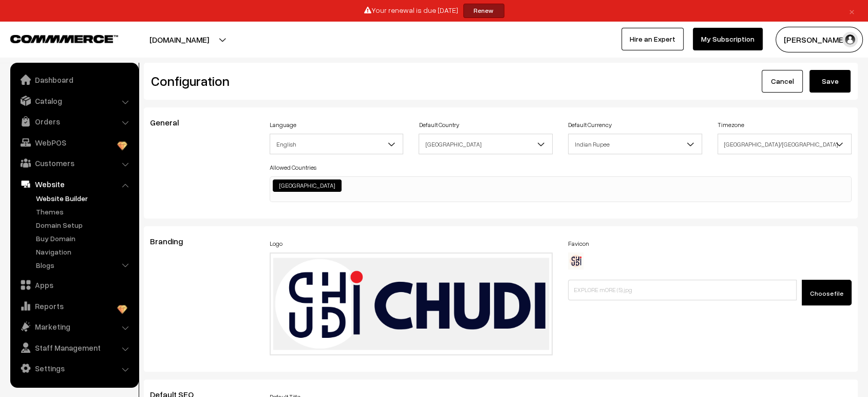 This screenshot has width=868, height=397. What do you see at coordinates (728, 39) in the screenshot?
I see `a: My Subscription` at bounding box center [728, 39].